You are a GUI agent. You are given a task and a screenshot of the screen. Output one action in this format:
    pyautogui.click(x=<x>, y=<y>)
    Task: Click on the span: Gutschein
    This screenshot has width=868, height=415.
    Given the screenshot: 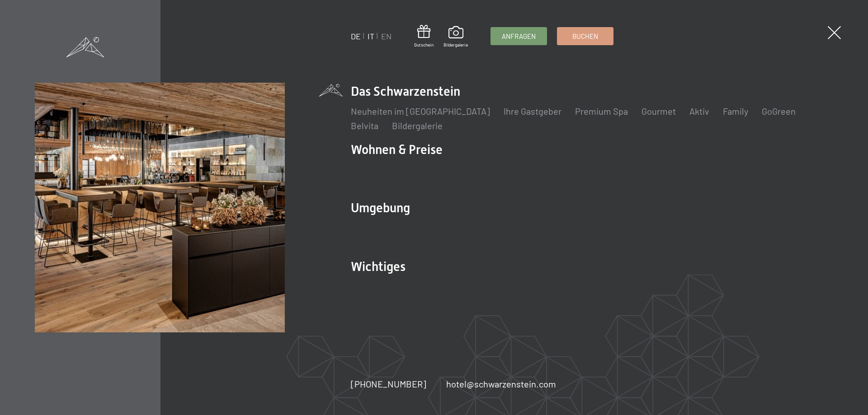 What is the action you would take?
    pyautogui.click(x=424, y=44)
    